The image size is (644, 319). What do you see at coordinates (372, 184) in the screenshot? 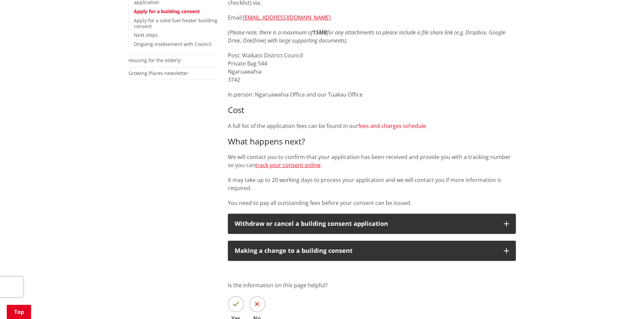
I see `p: It may take up to 20 working days to process your application and we will contact you if more inf...` at bounding box center [372, 184].